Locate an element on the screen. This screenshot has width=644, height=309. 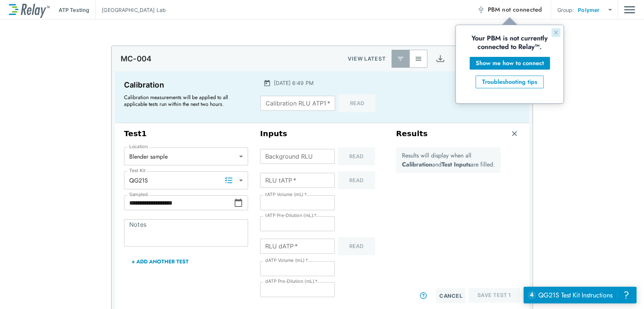
span: PBM is located at coordinates (514, 10).